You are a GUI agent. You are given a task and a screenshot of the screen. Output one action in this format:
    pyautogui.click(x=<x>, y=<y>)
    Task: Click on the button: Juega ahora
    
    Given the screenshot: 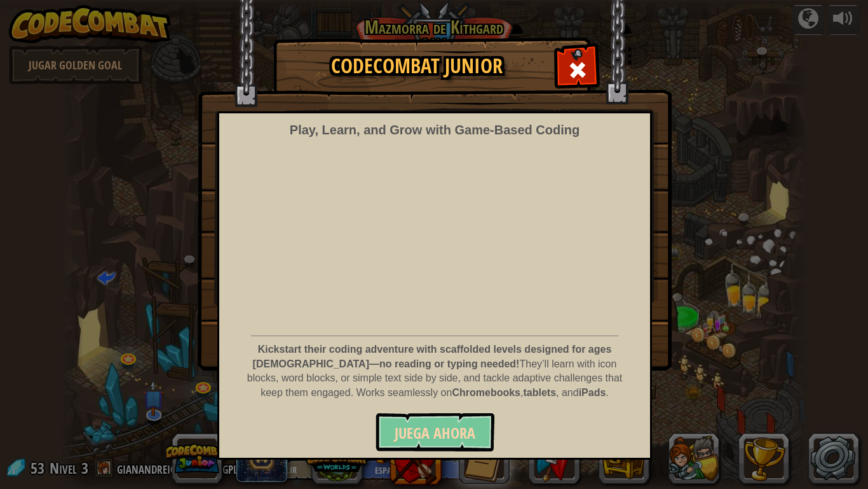 What is the action you would take?
    pyautogui.click(x=434, y=432)
    